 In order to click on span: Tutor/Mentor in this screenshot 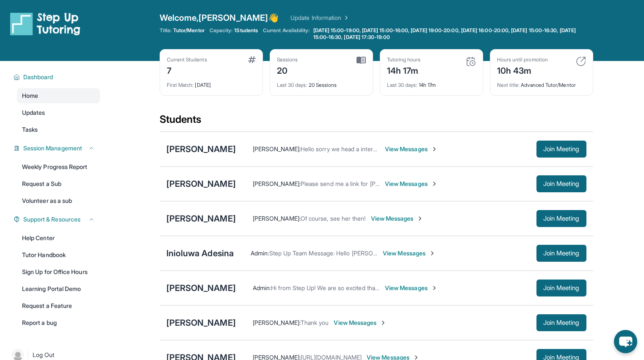, I will do `click(189, 31)`.